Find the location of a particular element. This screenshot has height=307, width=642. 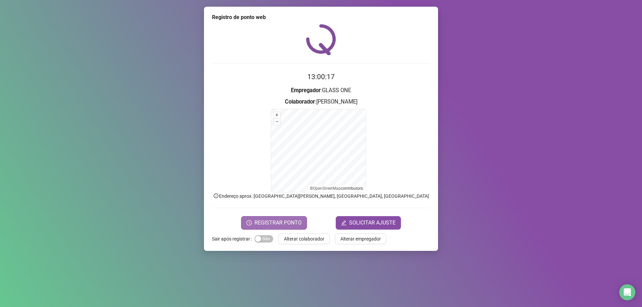

button: Alterar colaborador is located at coordinates (304, 239).